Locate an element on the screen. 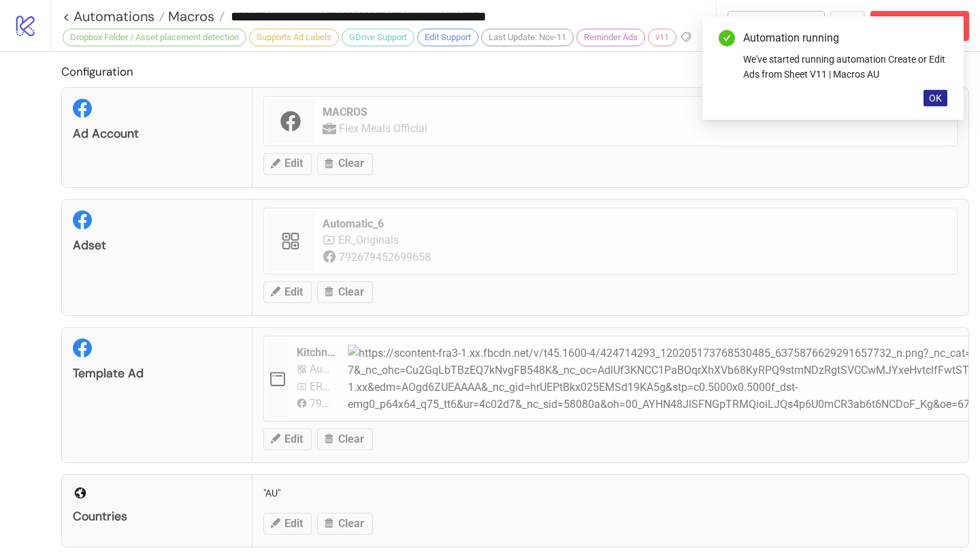 The image size is (980, 553). div: Dropbox Folder / Asset placement detection is located at coordinates (154, 38).